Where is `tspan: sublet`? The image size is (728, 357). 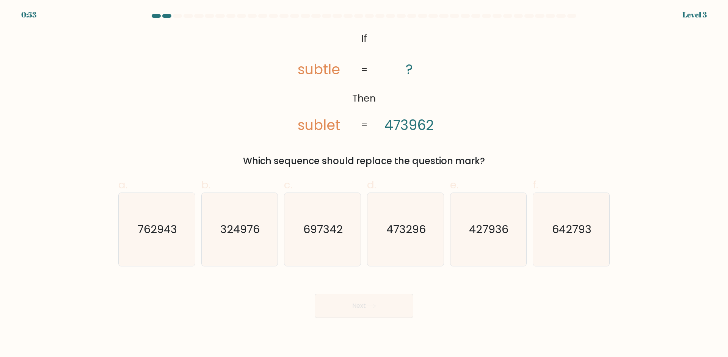
tspan: sublet is located at coordinates (318, 125).